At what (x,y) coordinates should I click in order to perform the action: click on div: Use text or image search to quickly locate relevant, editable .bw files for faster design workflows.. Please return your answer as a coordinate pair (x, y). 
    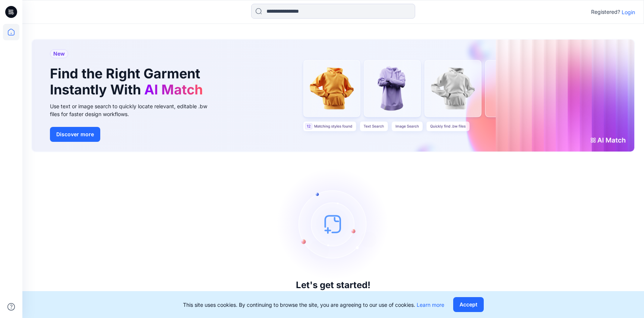
    Looking at the image, I should click on (134, 110).